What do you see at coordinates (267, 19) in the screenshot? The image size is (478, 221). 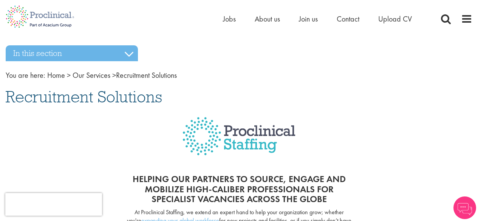 I see `span: About us` at bounding box center [267, 19].